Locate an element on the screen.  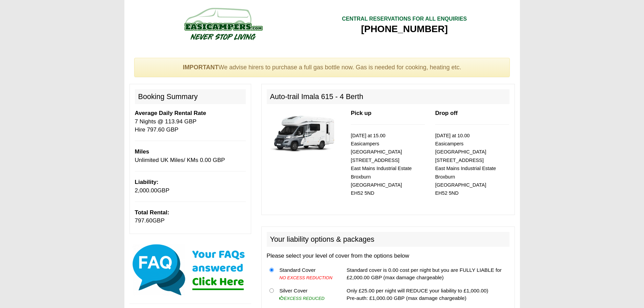
td: Standard Cover is located at coordinates (306, 274).